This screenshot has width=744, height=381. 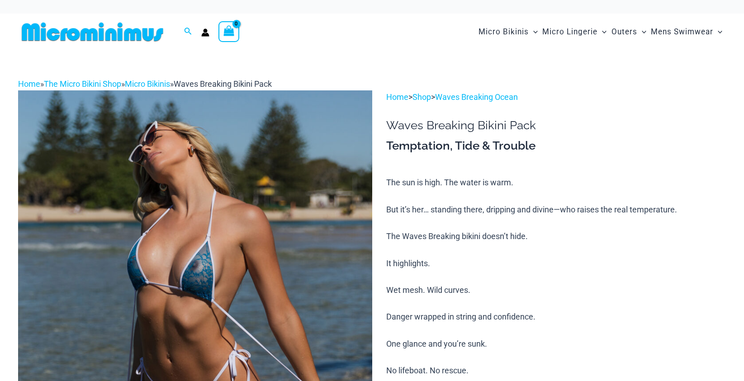 I want to click on span: Micro Lingerie, so click(x=570, y=32).